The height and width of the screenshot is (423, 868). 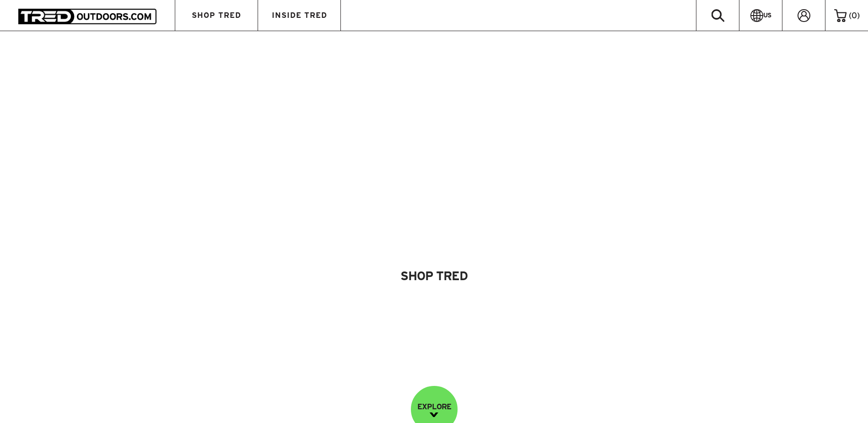 I want to click on img: banner-title, so click(x=434, y=207).